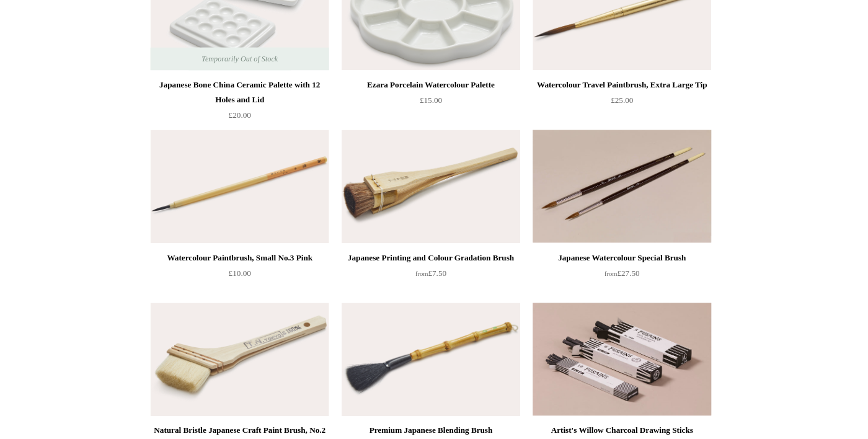  What do you see at coordinates (245, 114) in the screenshot?
I see `span: £20.00` at bounding box center [245, 114].